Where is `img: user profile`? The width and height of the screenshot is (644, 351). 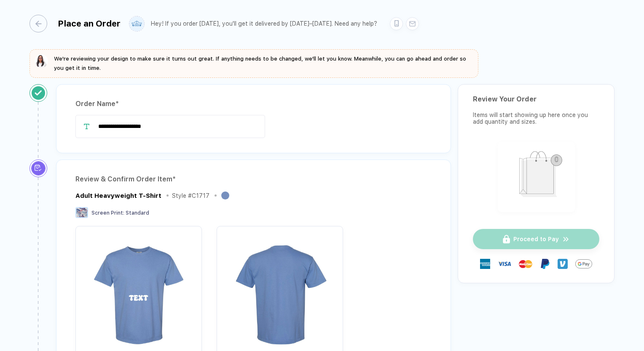 img: user profile is located at coordinates (137, 23).